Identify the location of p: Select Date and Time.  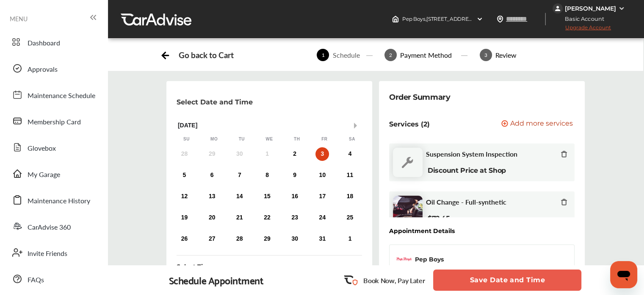
(215, 102).